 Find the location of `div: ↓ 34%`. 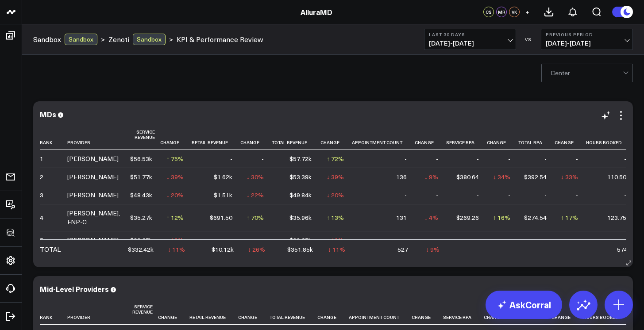

div: ↓ 34% is located at coordinates (502, 177).